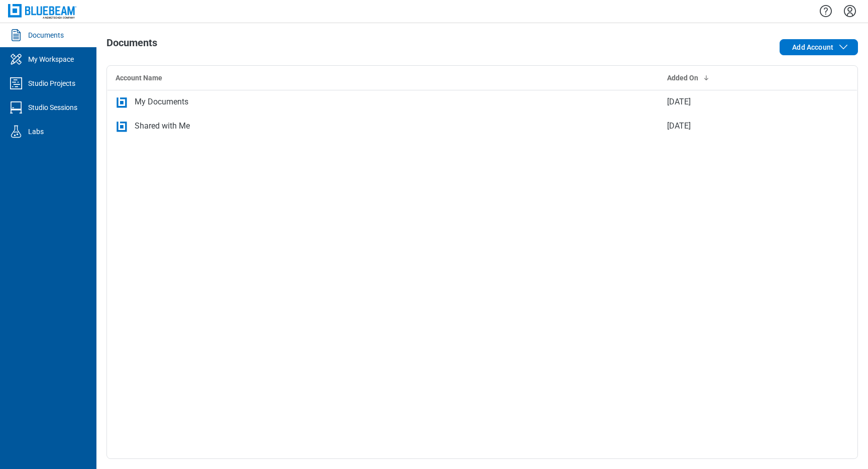 The width and height of the screenshot is (868, 469). Describe the element at coordinates (16, 108) in the screenshot. I see `svg: Studio Sessions` at that location.